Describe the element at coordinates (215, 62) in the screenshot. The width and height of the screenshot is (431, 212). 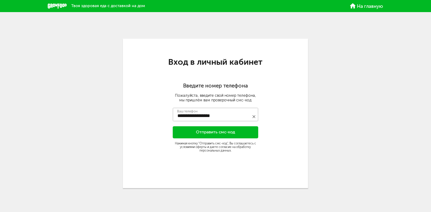
I see `h1: Вход в личный кабинет` at that location.